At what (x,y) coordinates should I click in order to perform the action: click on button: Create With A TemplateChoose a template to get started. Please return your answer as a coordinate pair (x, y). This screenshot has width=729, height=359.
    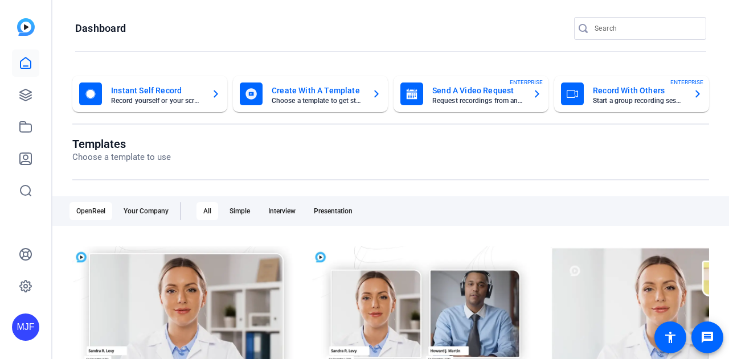
    Looking at the image, I should click on (310, 94).